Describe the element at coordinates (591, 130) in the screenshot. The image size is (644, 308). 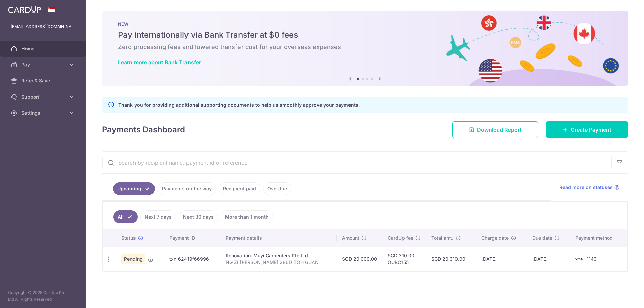
I see `span: Create Payment` at that location.